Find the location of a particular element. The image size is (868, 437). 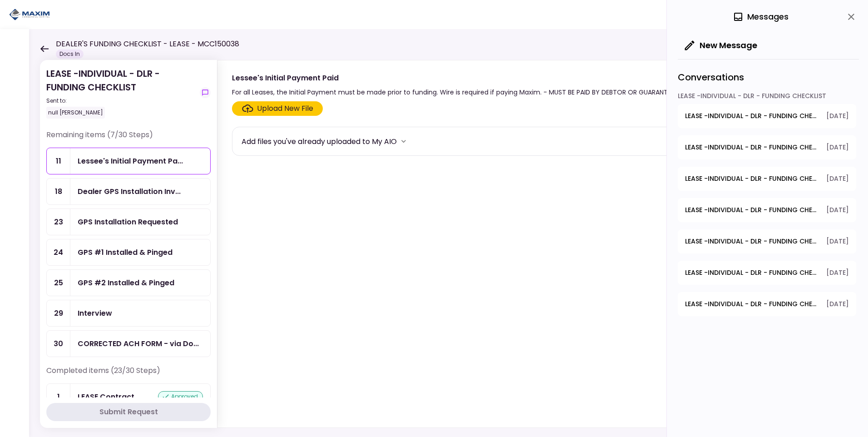

span: Click here to upload the required document is located at coordinates (277, 109).